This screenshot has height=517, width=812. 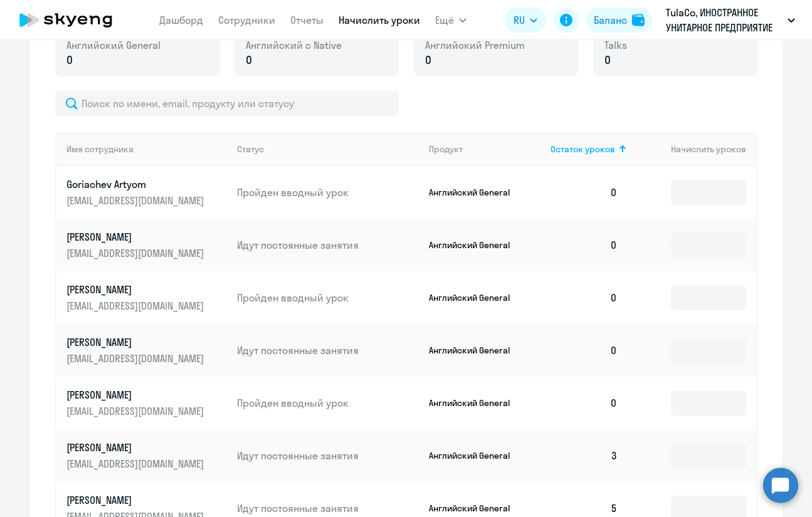 What do you see at coordinates (307, 20) in the screenshot?
I see `a: Отчеты` at bounding box center [307, 20].